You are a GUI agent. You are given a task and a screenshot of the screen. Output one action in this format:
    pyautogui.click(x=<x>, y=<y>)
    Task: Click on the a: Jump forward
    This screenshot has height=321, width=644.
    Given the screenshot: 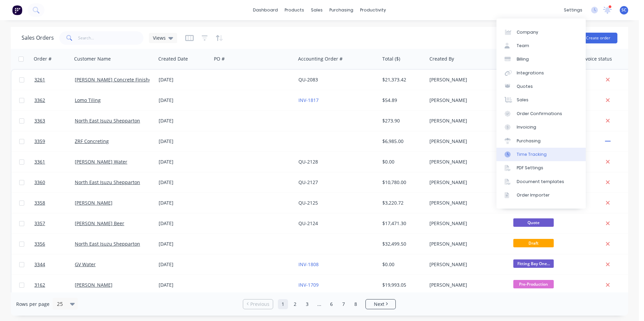 What is the action you would take?
    pyautogui.click(x=319, y=304)
    